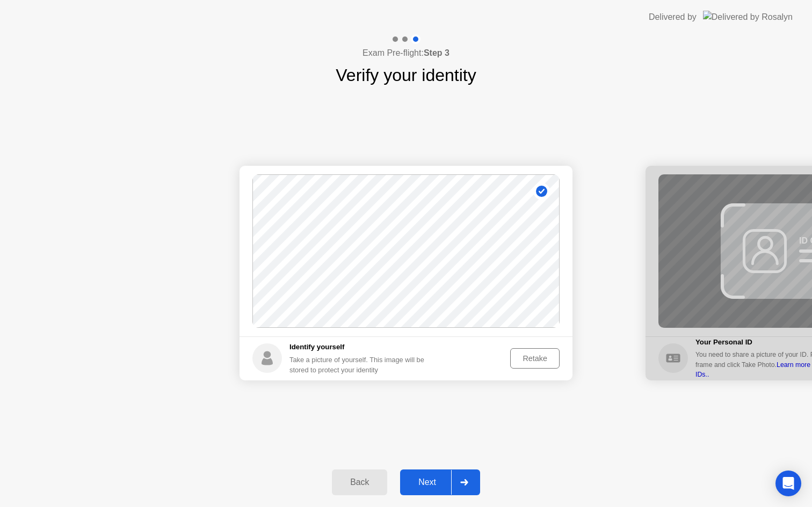  I want to click on h1: Verify your identity, so click(406, 75).